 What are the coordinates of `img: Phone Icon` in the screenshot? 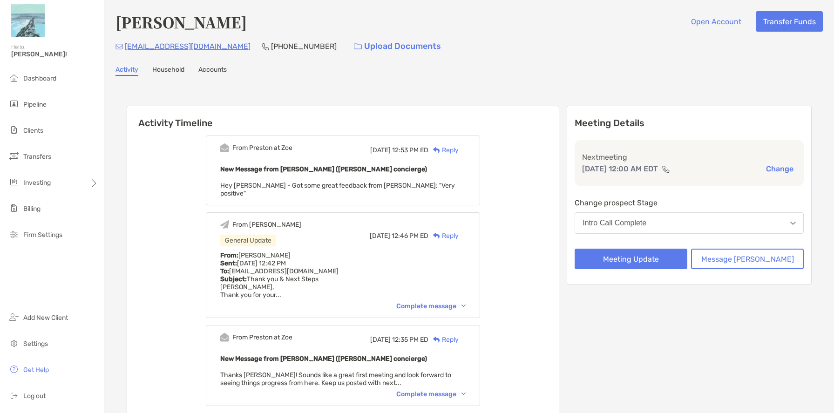 It's located at (265, 47).